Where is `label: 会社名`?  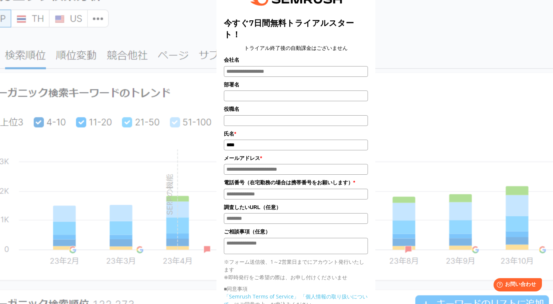 label: 会社名 is located at coordinates (296, 60).